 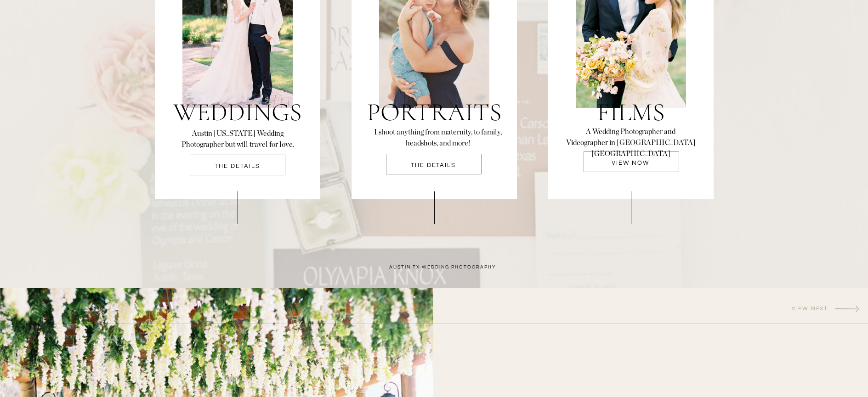 I want to click on h3: films, so click(x=631, y=115).